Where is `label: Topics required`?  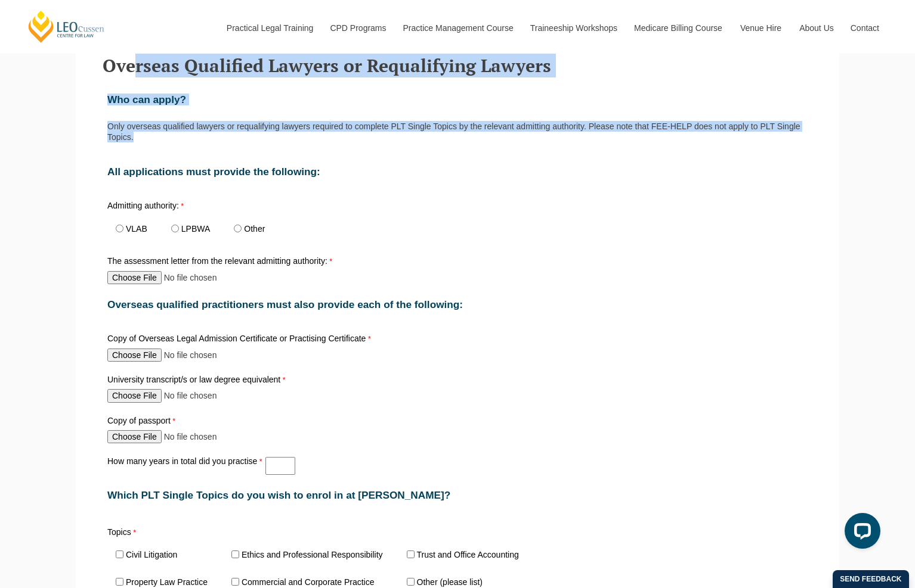
label: Topics required is located at coordinates (182, 532).